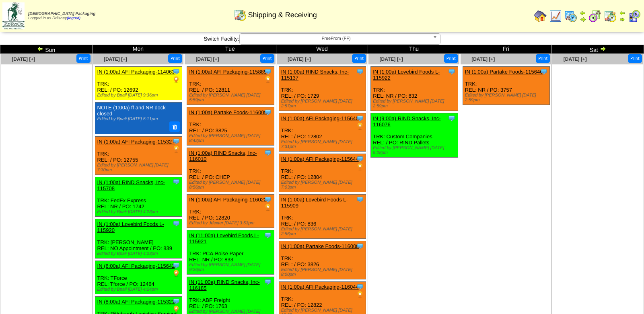 This screenshot has width=644, height=314. Describe the element at coordinates (555, 16) in the screenshot. I see `img: line_graph.gif` at that location.